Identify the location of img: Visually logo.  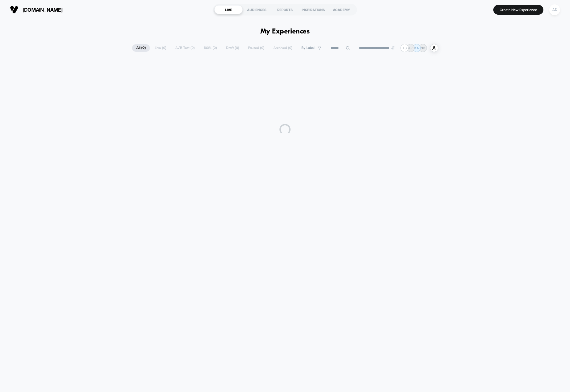
(14, 10).